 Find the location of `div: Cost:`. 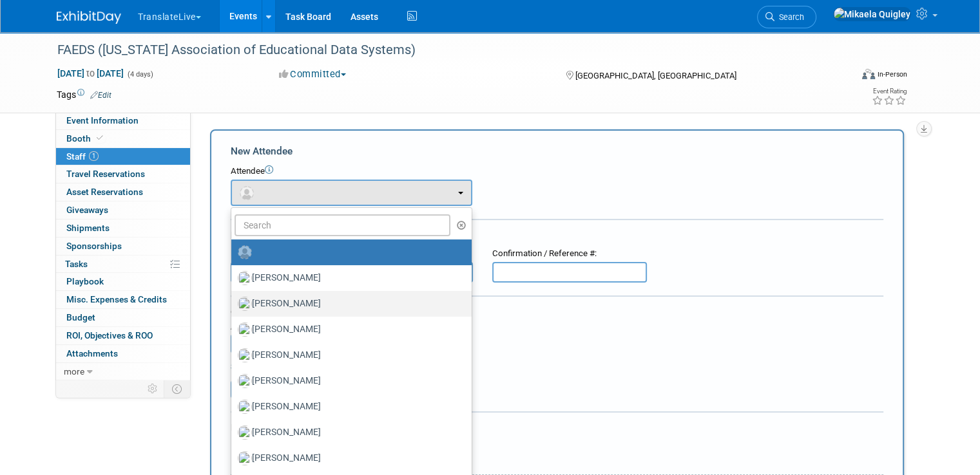

div: Cost: is located at coordinates (557, 313).